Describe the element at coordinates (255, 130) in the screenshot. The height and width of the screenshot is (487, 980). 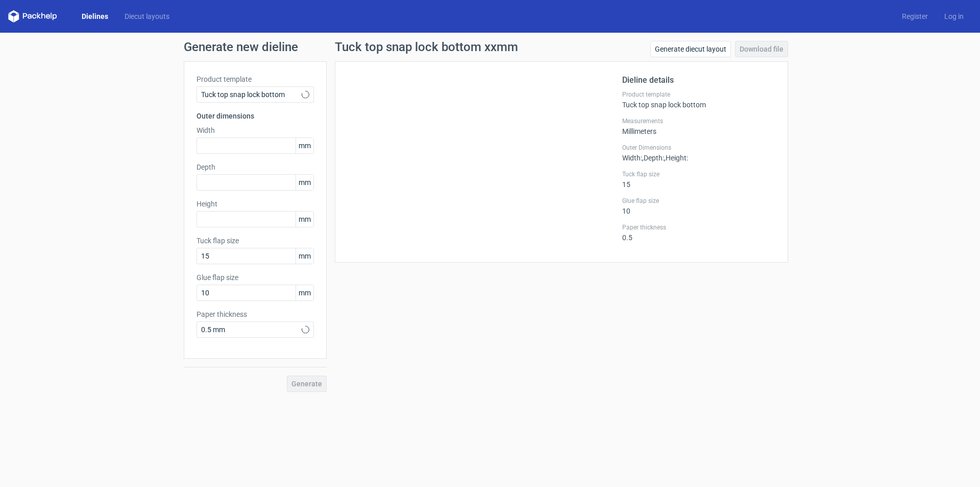
I see `label: Width` at that location.